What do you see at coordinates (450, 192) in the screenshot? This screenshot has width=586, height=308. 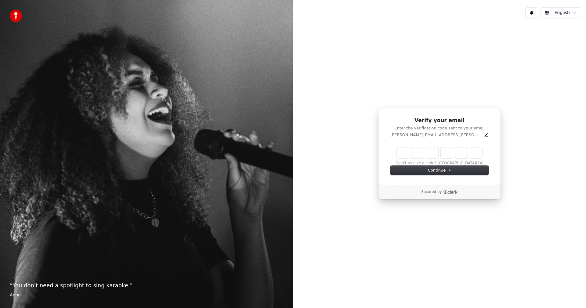 I see `a: Clerk logo` at bounding box center [450, 192].